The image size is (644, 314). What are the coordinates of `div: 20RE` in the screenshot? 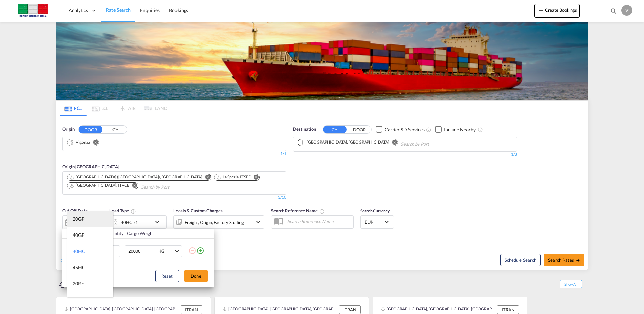 It's located at (79, 283).